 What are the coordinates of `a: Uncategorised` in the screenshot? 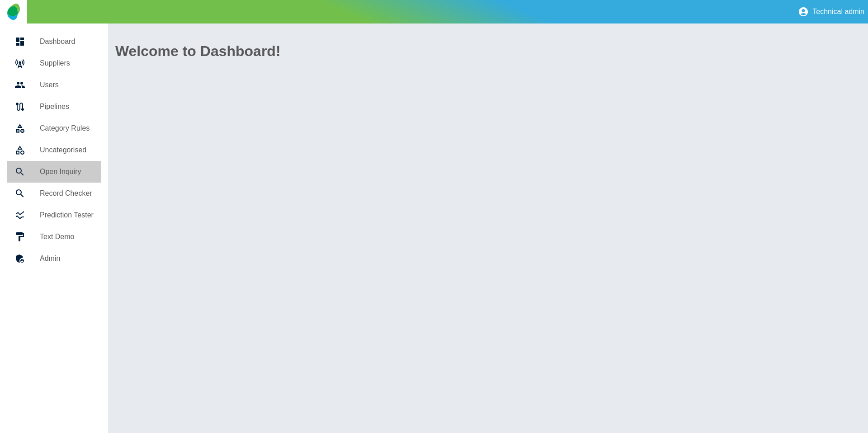 It's located at (53, 150).